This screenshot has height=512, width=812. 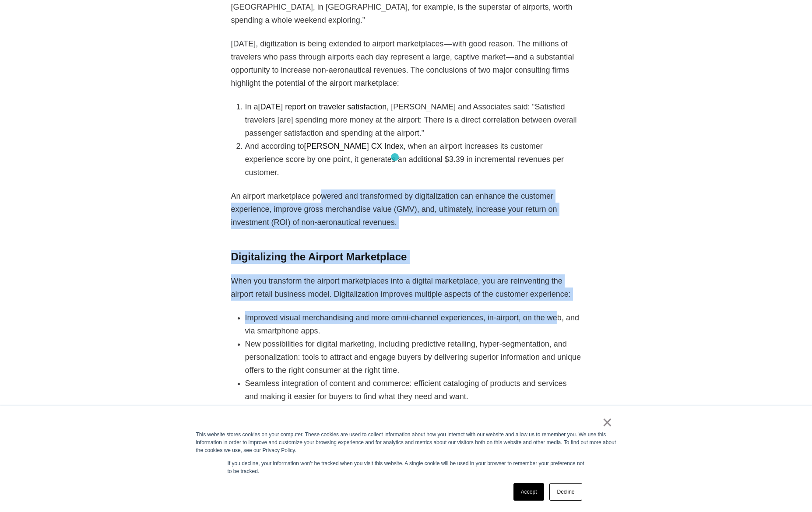 I want to click on a: Accept, so click(x=529, y=492).